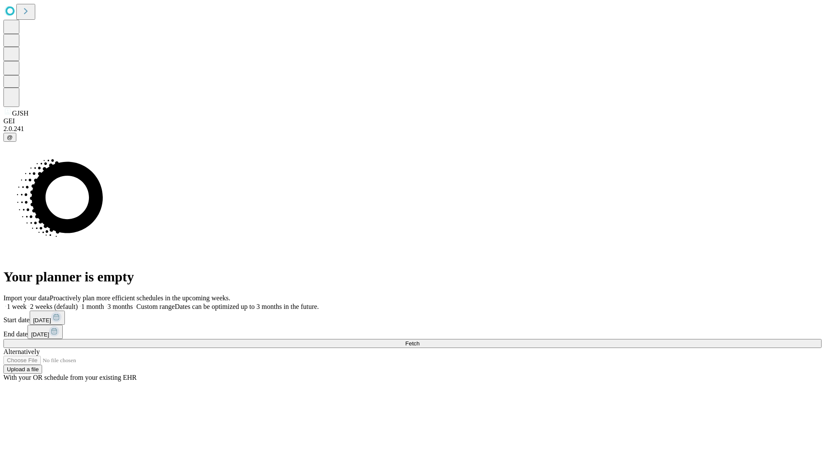  Describe the element at coordinates (70, 377) in the screenshot. I see `span: With your OR schedule from your existing EHR` at that location.